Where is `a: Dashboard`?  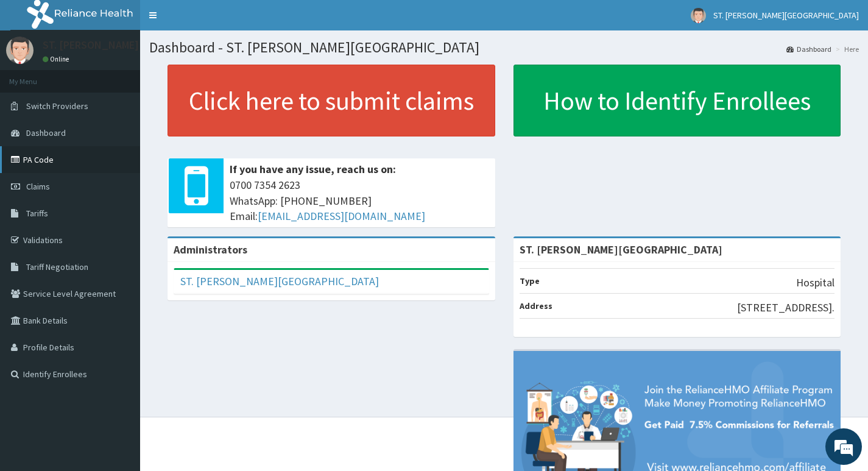
a: Dashboard is located at coordinates (809, 49).